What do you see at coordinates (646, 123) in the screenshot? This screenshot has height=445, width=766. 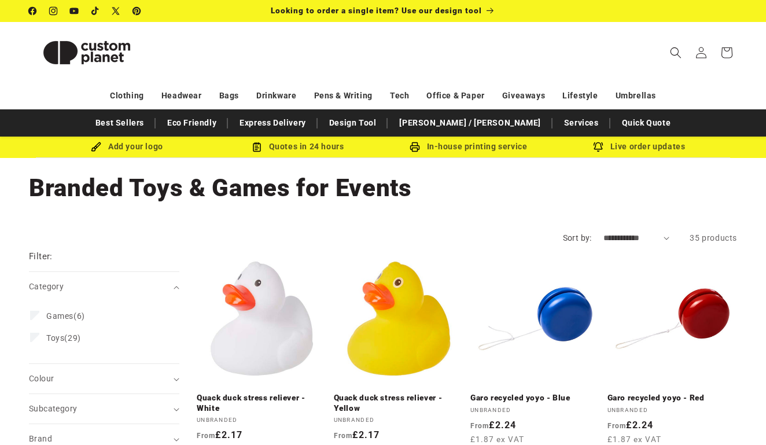 I see `a: Quick Quote` at bounding box center [646, 123].